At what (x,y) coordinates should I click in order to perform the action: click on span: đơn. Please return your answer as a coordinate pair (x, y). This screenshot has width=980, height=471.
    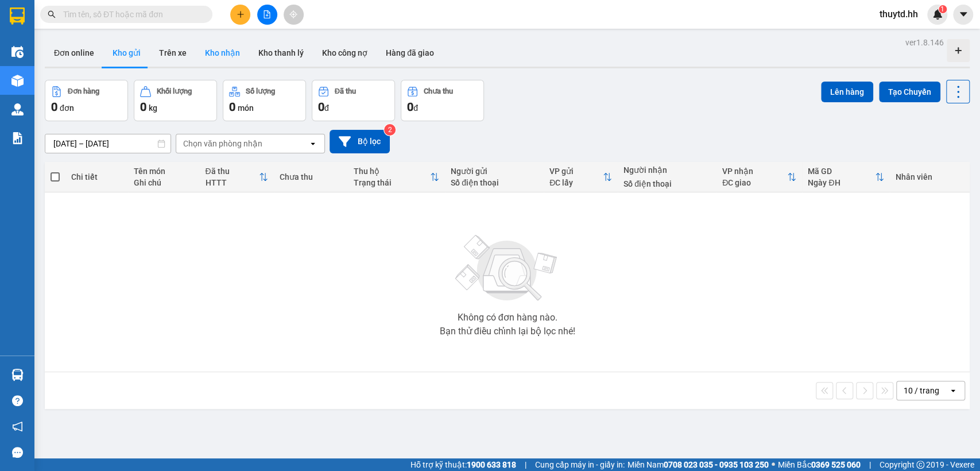
    Looking at the image, I should click on (67, 108).